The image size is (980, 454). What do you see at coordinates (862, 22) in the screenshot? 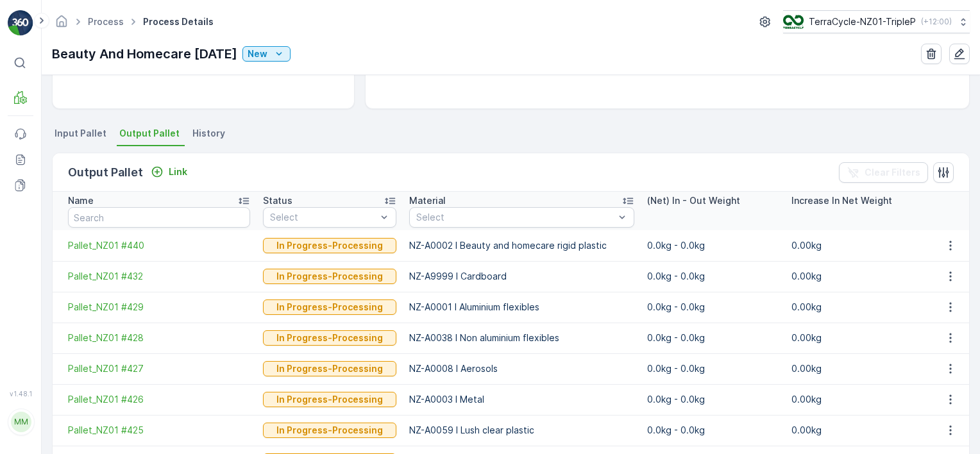
I see `p: TerraCycle-NZ01-TripleP` at bounding box center [862, 22].